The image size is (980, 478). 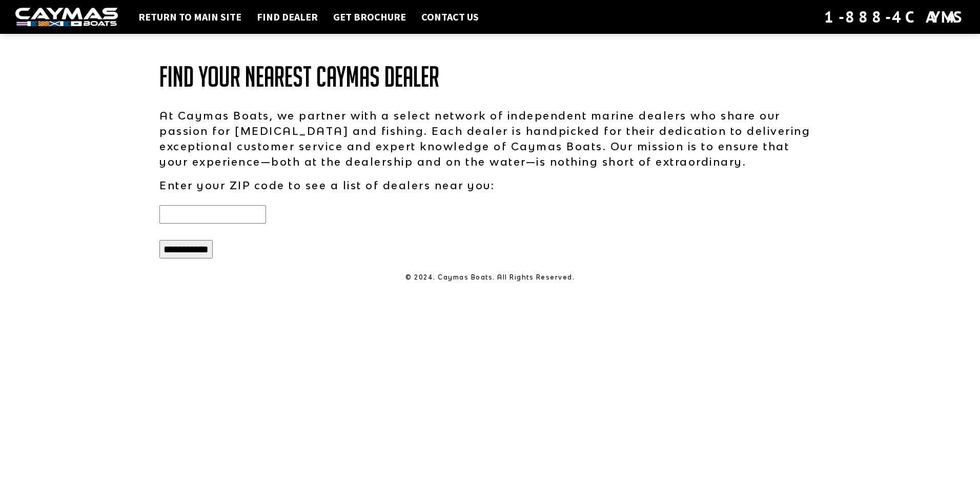 What do you see at coordinates (490, 77) in the screenshot?
I see `h1: Find Your Nearest Caymas Dealer` at bounding box center [490, 77].